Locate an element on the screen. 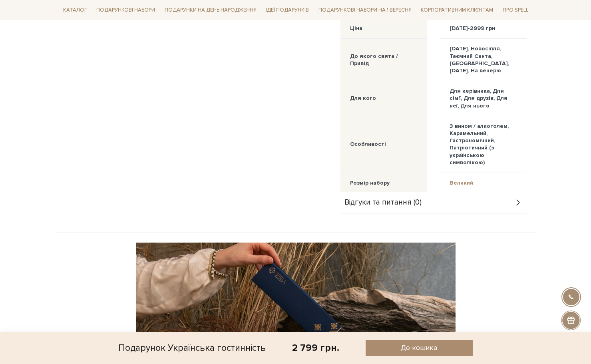  a: Великий is located at coordinates (462, 183).